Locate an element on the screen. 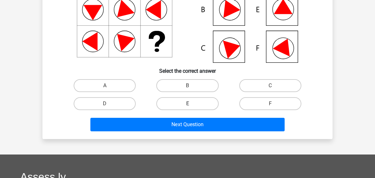 Image resolution: width=375 pixels, height=178 pixels. label: F is located at coordinates (270, 104).